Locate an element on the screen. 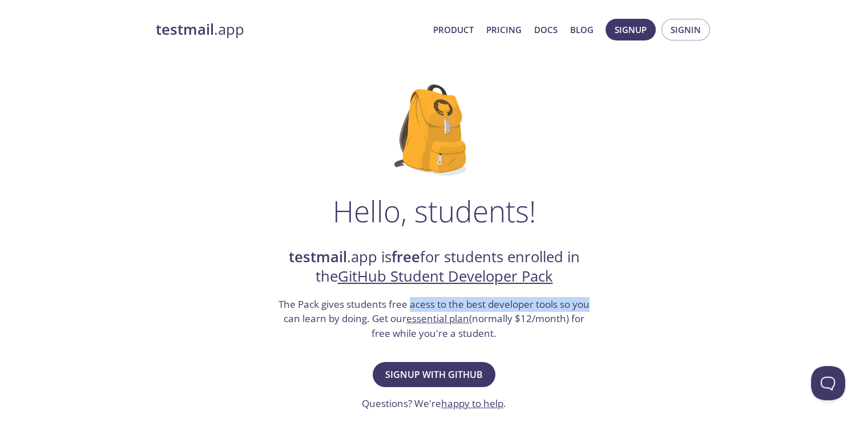 The height and width of the screenshot is (423, 868). a: essential plan is located at coordinates (438, 319).